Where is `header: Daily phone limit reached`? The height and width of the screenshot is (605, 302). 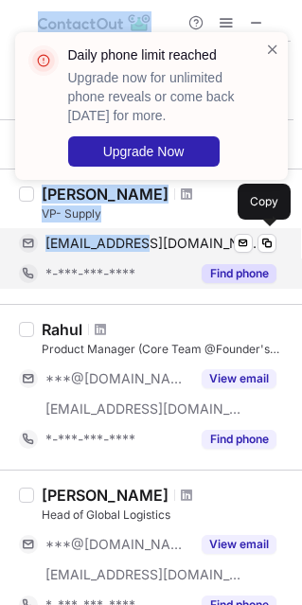 header: Daily phone limit reached is located at coordinates (155, 55).